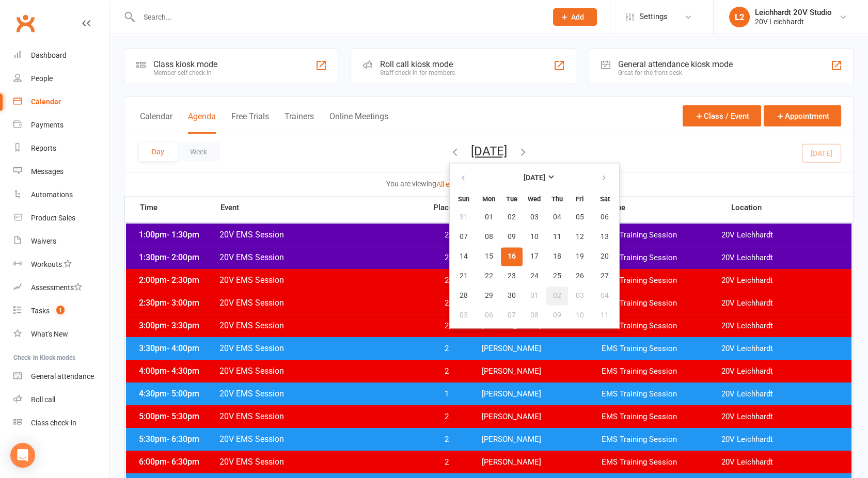  Describe the element at coordinates (178, 394) in the screenshot. I see `span: 4:30pm` at that location.